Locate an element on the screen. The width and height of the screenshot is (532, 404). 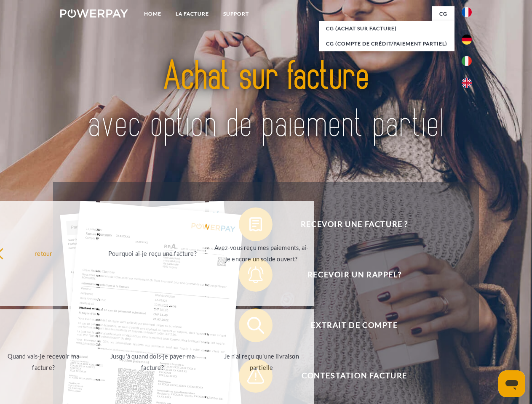
div: Jusqu'à quand dois-je payer ma facture? is located at coordinates (152, 362).